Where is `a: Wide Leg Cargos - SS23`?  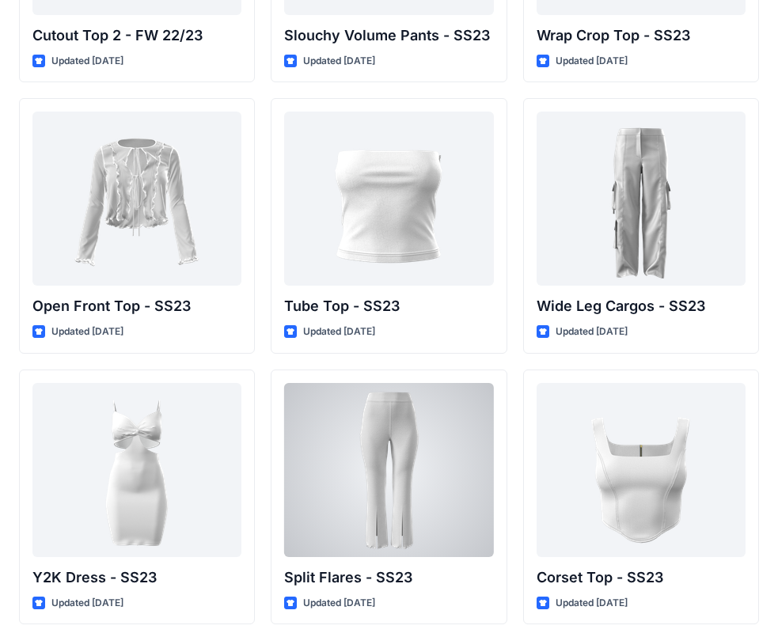 a: Wide Leg Cargos - SS23 is located at coordinates (641, 199).